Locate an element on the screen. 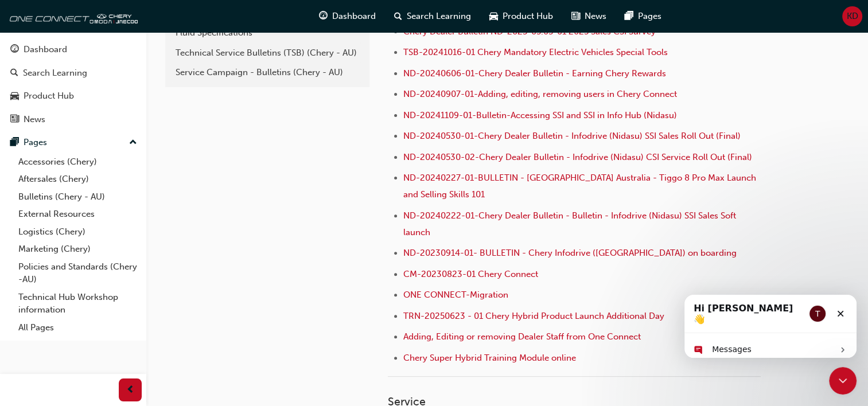 The height and width of the screenshot is (406, 868). a: Chery Dealer Bulletin ND-2025-05.05-01 2025 Sales CSI Survey is located at coordinates (530, 32).